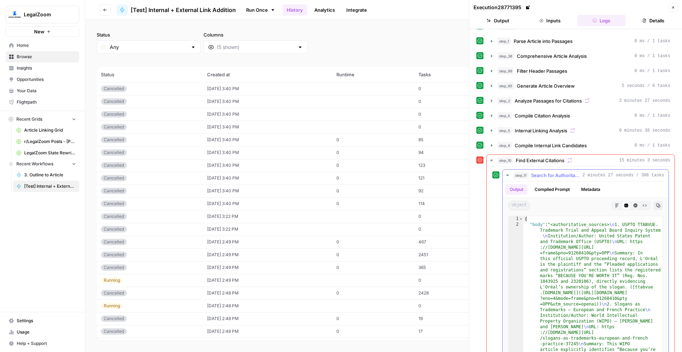  Describe the element at coordinates (506, 56) in the screenshot. I see `span: step_38` at that location.